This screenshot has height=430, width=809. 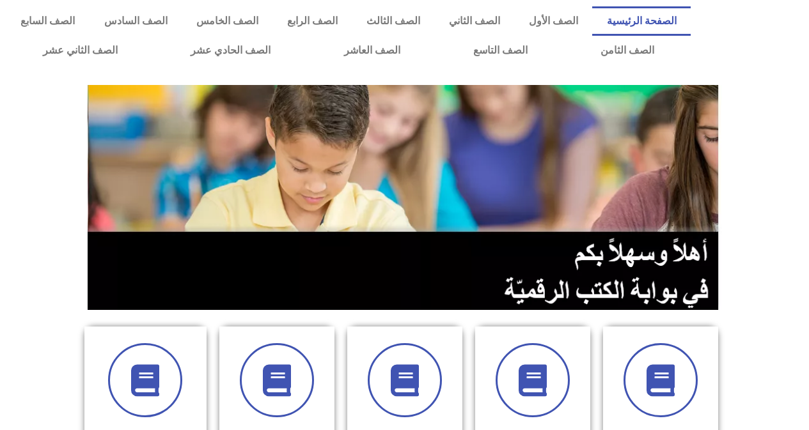 What do you see at coordinates (392, 21) in the screenshot?
I see `a: الصف الثالث` at bounding box center [392, 21].